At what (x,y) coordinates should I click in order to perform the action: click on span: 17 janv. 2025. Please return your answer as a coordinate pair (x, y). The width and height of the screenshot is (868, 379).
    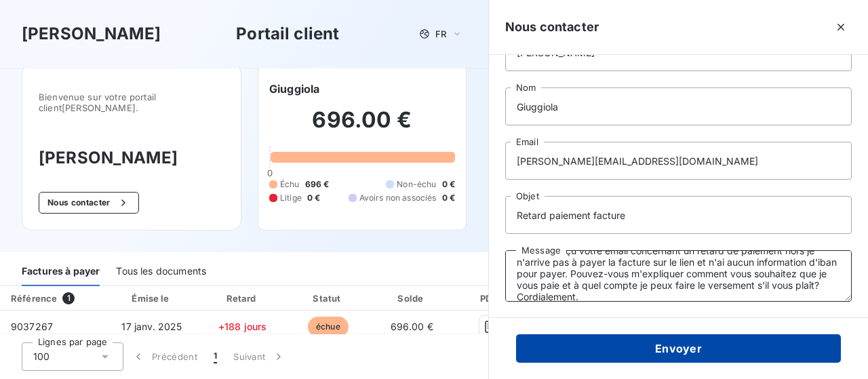
    Looking at the image, I should click on (151, 327).